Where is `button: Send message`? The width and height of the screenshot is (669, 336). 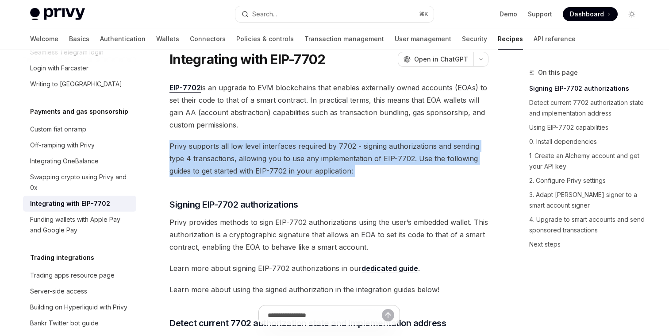
button: Send message is located at coordinates (388, 315).